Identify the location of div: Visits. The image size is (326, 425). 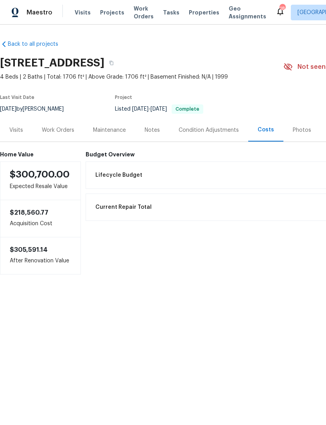
(16, 130).